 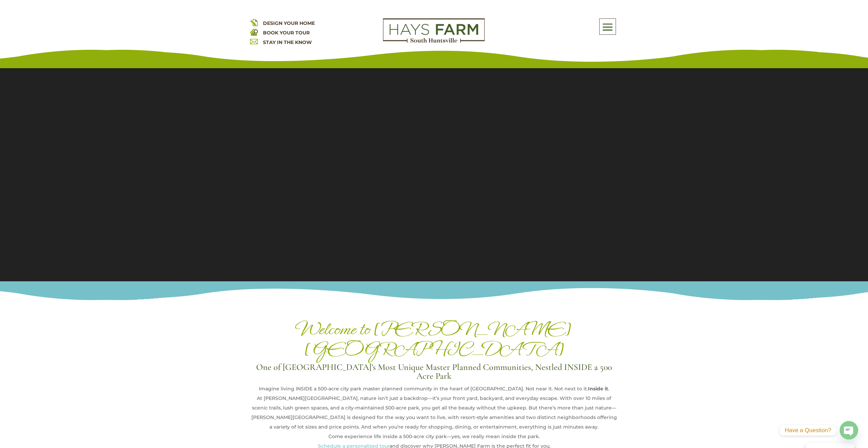 What do you see at coordinates (286, 33) in the screenshot?
I see `a: BOOK YOUR TOUR` at bounding box center [286, 33].